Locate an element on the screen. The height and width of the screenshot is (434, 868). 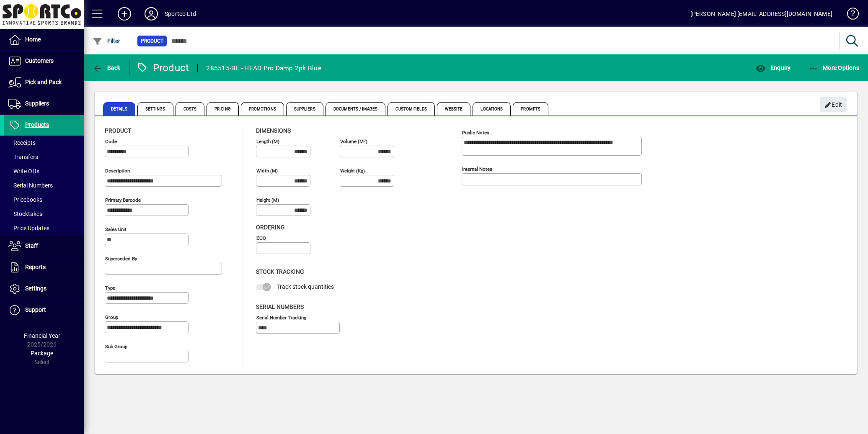
span: Customers is located at coordinates (39, 61).